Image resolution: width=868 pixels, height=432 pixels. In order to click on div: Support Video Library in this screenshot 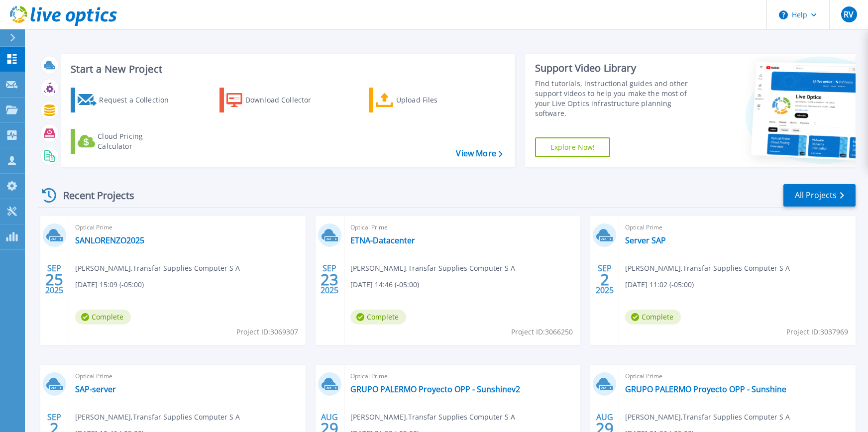, I will do `click(619, 68)`.